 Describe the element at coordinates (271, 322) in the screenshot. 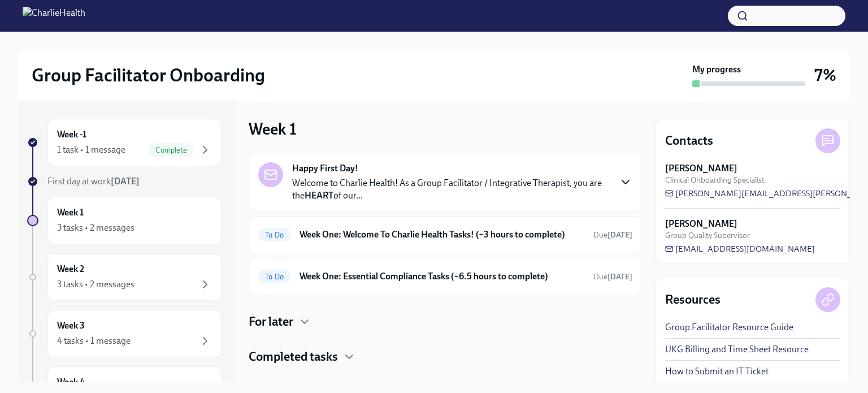

I see `h4: For later` at that location.